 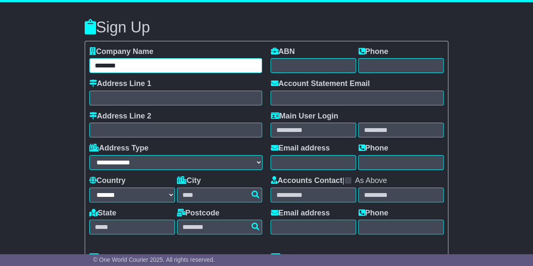 I want to click on label: Address Type, so click(x=119, y=148).